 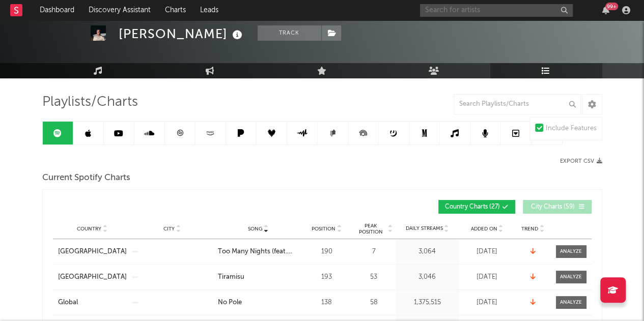 What do you see at coordinates (529, 229) in the screenshot?
I see `span: Trend` at bounding box center [529, 229].